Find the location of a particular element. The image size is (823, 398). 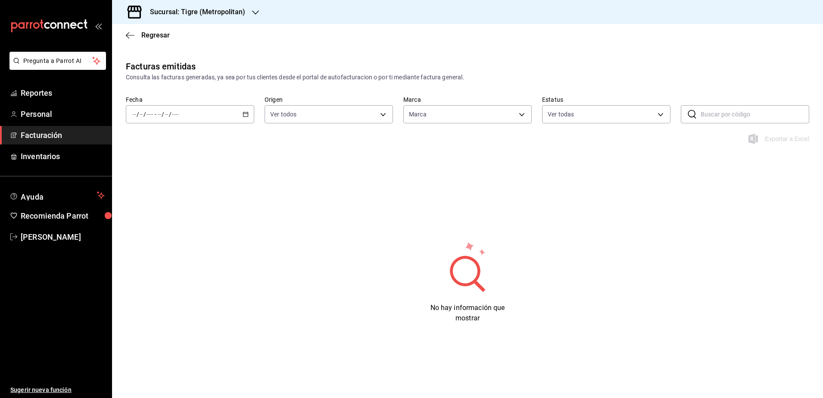

input: Buscar por código is located at coordinates (755, 114).